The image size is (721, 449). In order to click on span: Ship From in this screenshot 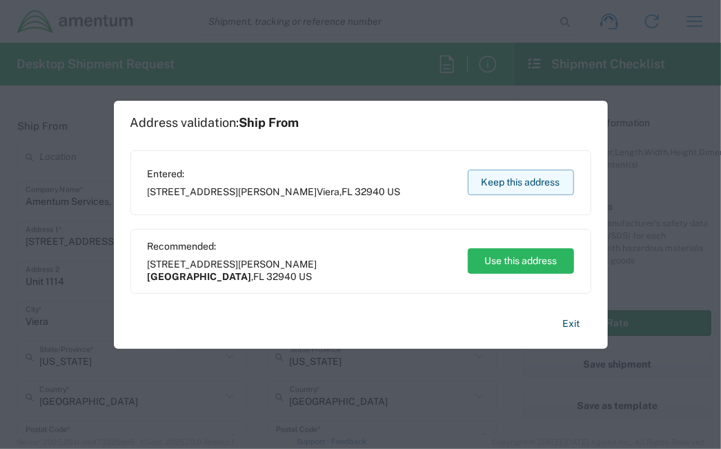, I will do `click(269, 122)`.